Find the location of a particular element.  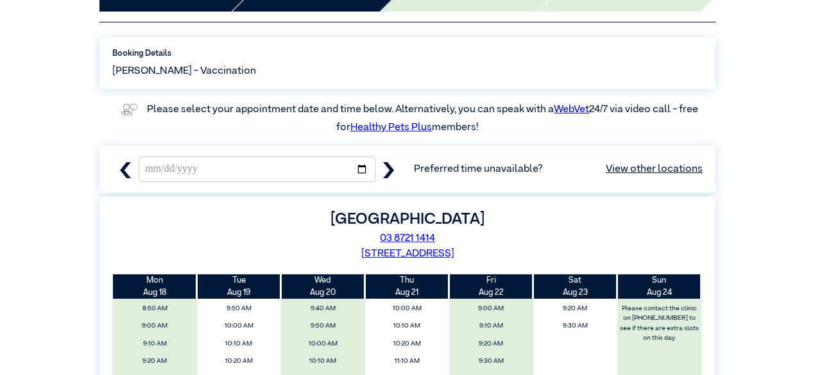

a: Healthy Pets Plus is located at coordinates (391, 128).